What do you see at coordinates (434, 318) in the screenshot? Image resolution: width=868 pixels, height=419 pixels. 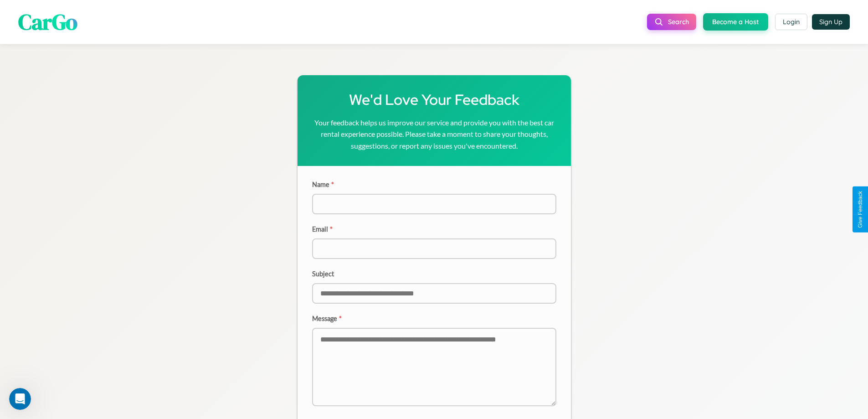 I see `label: Message` at bounding box center [434, 318].